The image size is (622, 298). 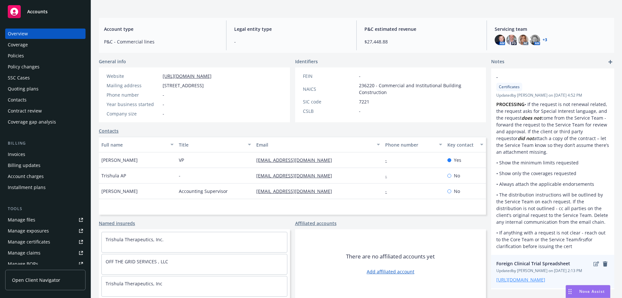 I want to click on div: Key contact, so click(x=462, y=145).